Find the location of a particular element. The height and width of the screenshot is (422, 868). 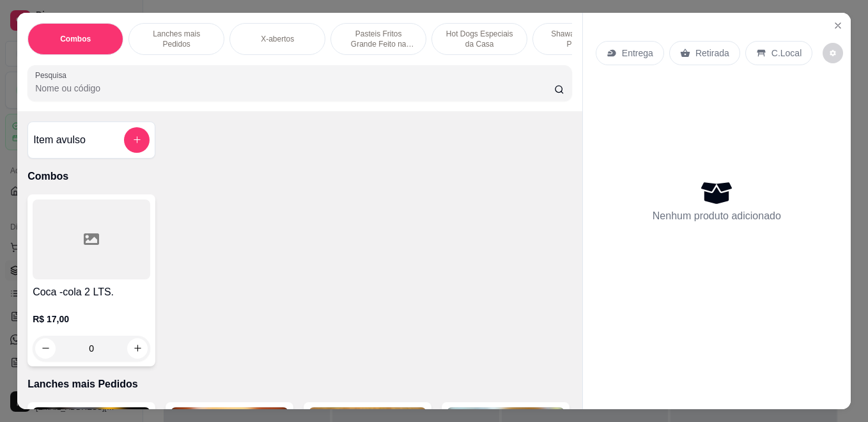

p: Entrega is located at coordinates (637, 53).